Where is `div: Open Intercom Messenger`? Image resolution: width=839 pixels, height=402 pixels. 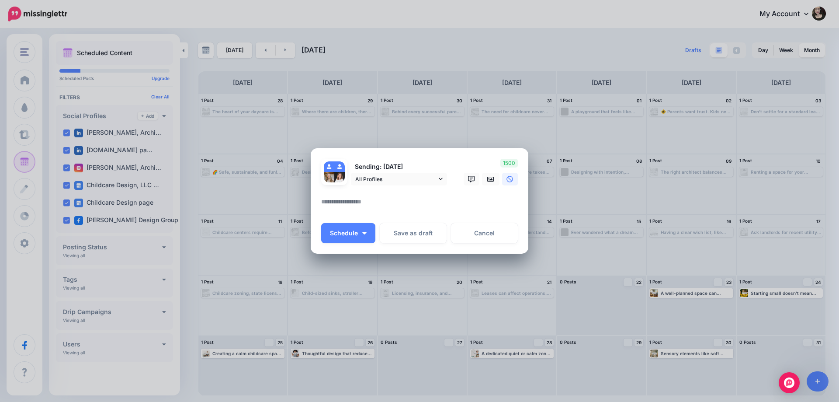 div: Open Intercom Messenger is located at coordinates (789, 382).